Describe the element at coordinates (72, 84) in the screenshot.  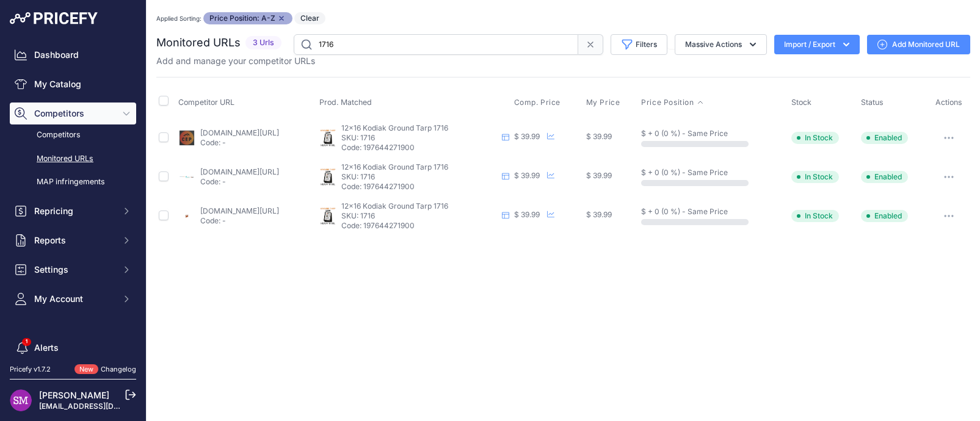
I see `a: My Catalog` at that location.